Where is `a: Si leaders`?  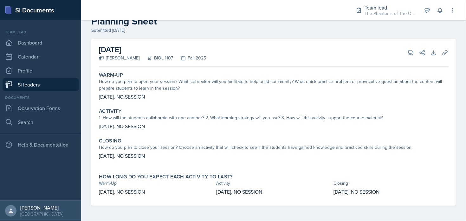 a: Si leaders is located at coordinates (41, 84).